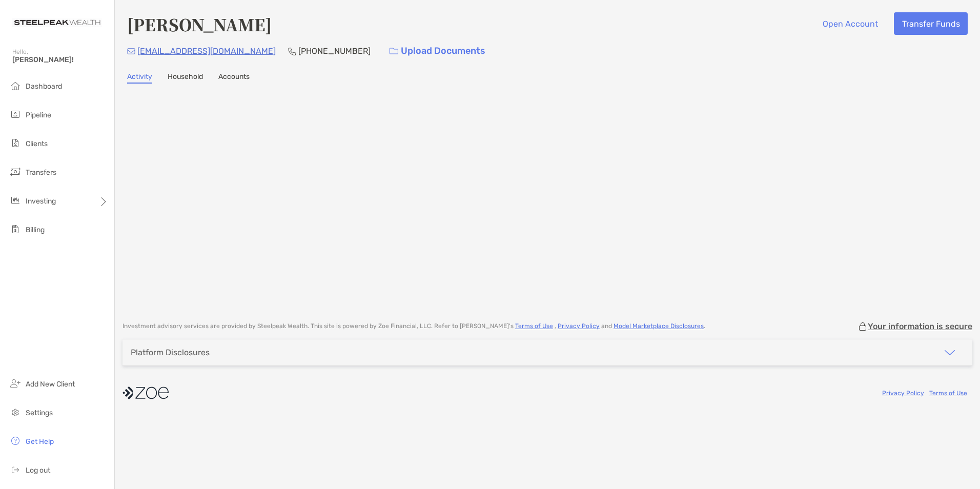 This screenshot has width=980, height=489. Describe the element at coordinates (292, 52) in the screenshot. I see `img: Phone Icon` at that location.